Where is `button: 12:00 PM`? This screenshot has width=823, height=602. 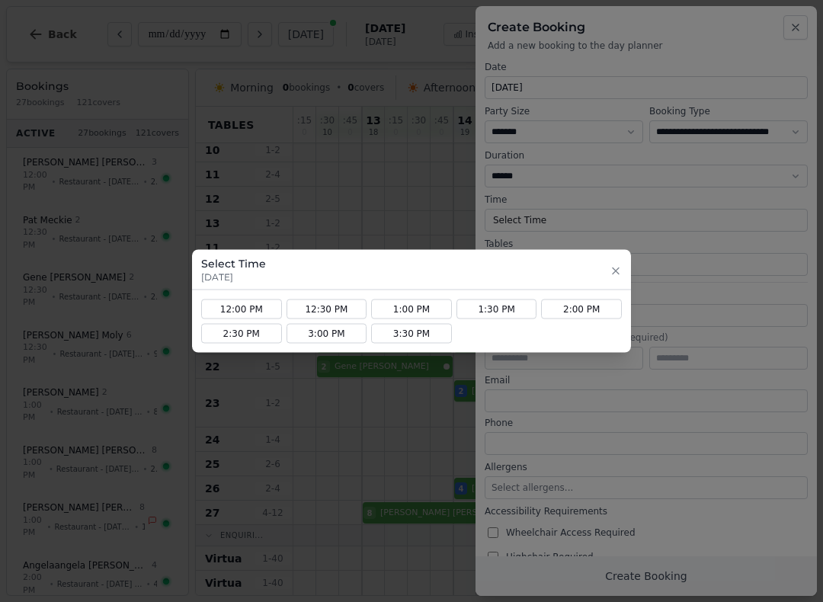
button: 12:00 PM is located at coordinates (242, 310).